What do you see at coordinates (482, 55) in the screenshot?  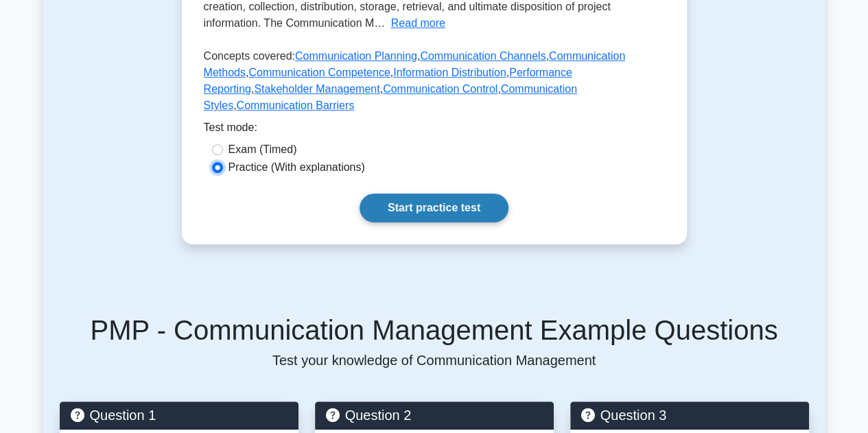 I see `a: Communication Channels` at bounding box center [482, 55].